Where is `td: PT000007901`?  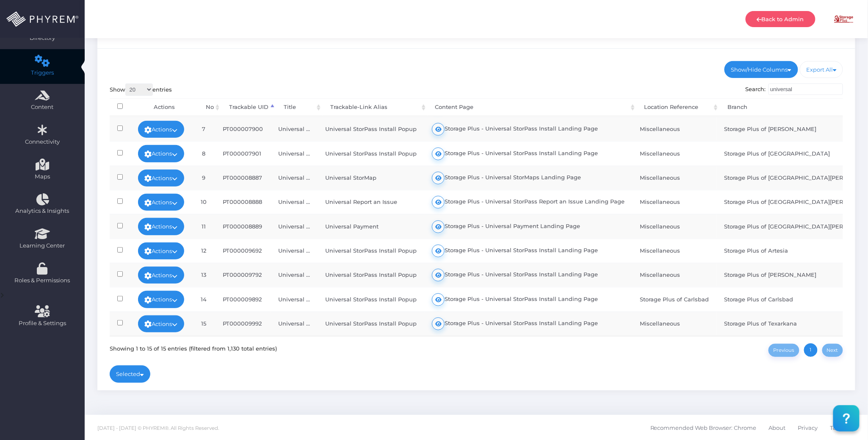 td: PT000007901 is located at coordinates (243, 153).